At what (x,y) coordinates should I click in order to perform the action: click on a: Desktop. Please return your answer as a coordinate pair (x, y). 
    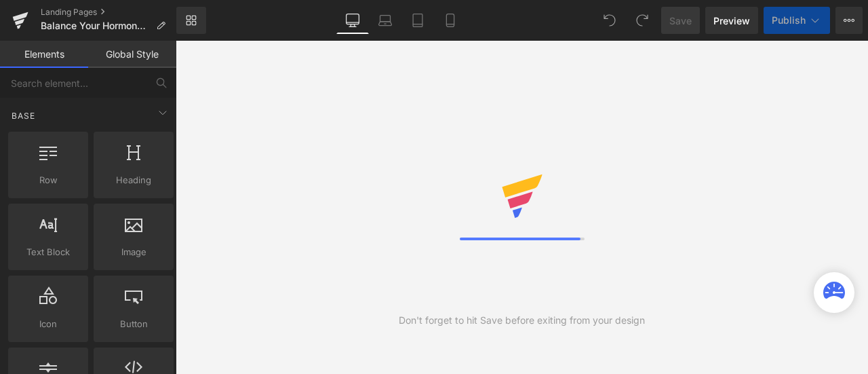
    Looking at the image, I should click on (353, 20).